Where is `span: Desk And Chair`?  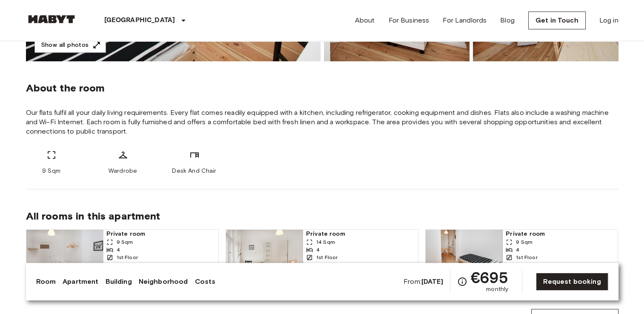
span: Desk And Chair is located at coordinates (194, 171).